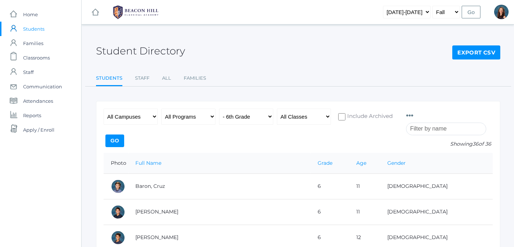 The image size is (514, 247). What do you see at coordinates (43, 87) in the screenshot?
I see `span: Communication` at bounding box center [43, 87].